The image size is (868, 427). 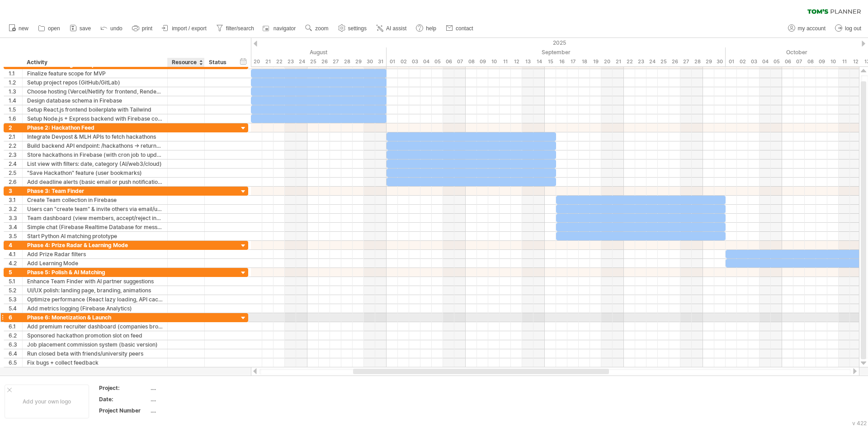 What do you see at coordinates (392, 61) in the screenshot?
I see `div: Monday, 1 September 2025` at bounding box center [392, 61].